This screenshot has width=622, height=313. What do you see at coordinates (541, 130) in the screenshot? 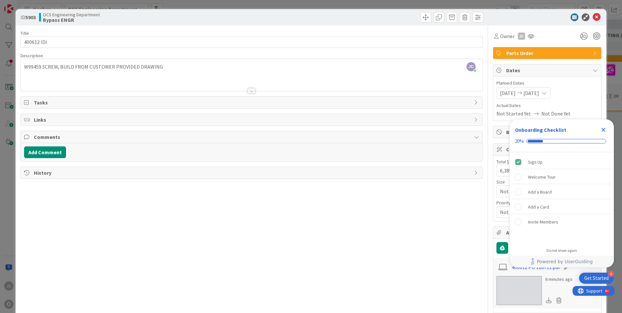
I see `div: Onboarding Checklist` at bounding box center [541, 130].